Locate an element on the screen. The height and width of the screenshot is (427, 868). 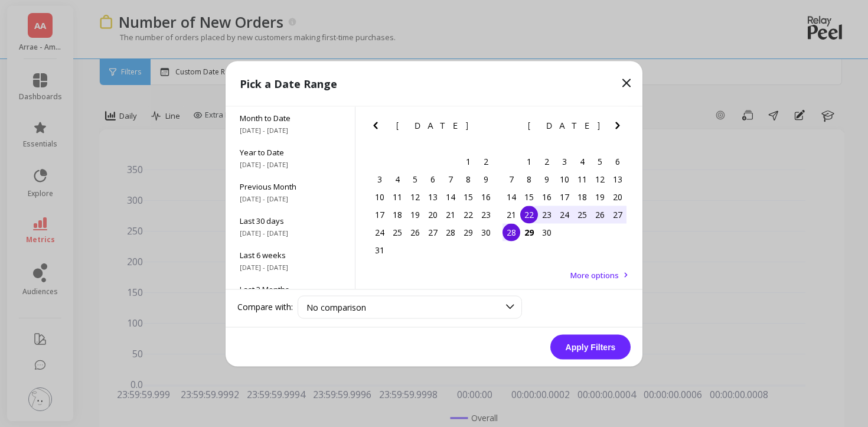
div: Choose Wednesday, August 20th, 2025 is located at coordinates (433, 214).